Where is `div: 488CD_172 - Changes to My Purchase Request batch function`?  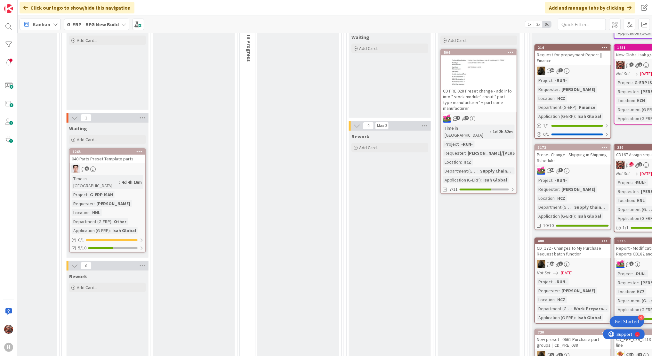 div: 488CD_172 - Changes to My Purchase Request batch function is located at coordinates (573, 248).